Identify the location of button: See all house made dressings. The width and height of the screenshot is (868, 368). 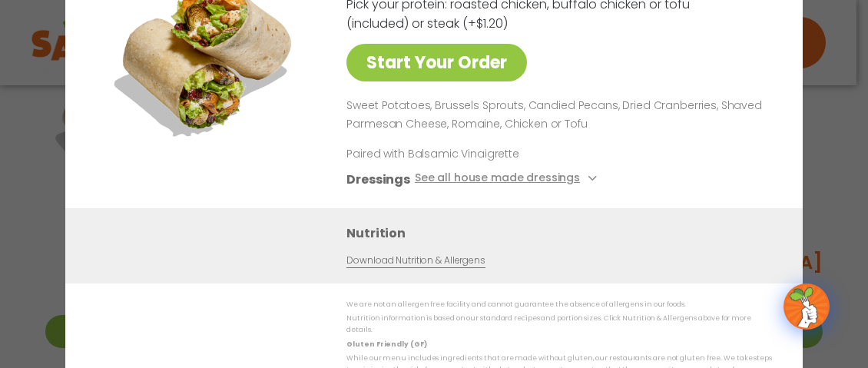
(508, 179).